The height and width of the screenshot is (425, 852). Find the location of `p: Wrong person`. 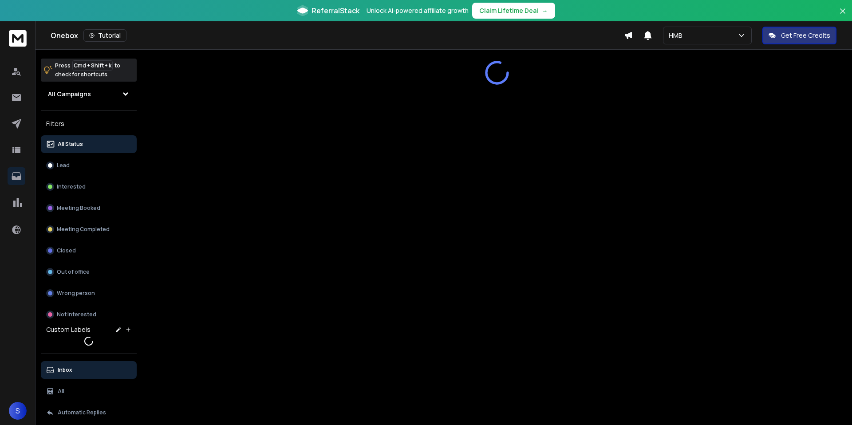

p: Wrong person is located at coordinates (76, 293).